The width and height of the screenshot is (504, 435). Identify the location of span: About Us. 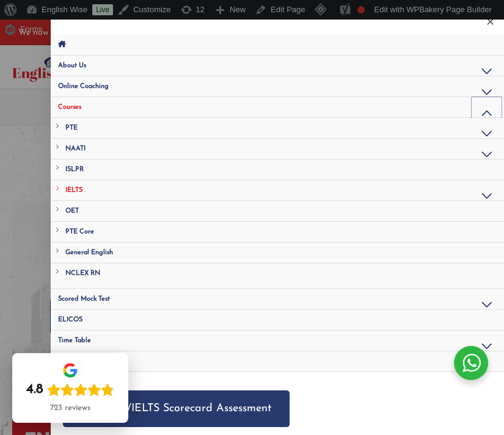
(72, 65).